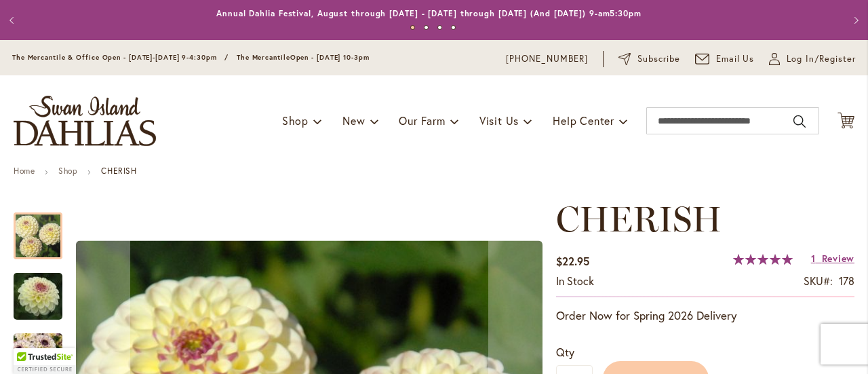 The height and width of the screenshot is (374, 868). What do you see at coordinates (705, 316) in the screenshot?
I see `p: Order Now for Spring 2026 Delivery` at bounding box center [705, 316].